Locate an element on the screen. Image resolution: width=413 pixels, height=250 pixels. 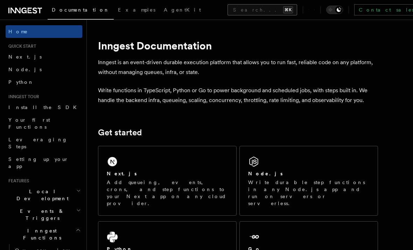
span: Quick start is located at coordinates (21, 46).